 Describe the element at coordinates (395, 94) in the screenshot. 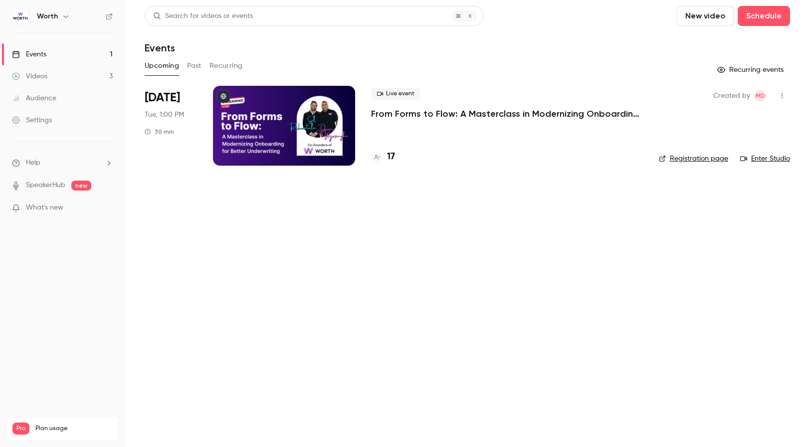

I see `span: Live event` at that location.